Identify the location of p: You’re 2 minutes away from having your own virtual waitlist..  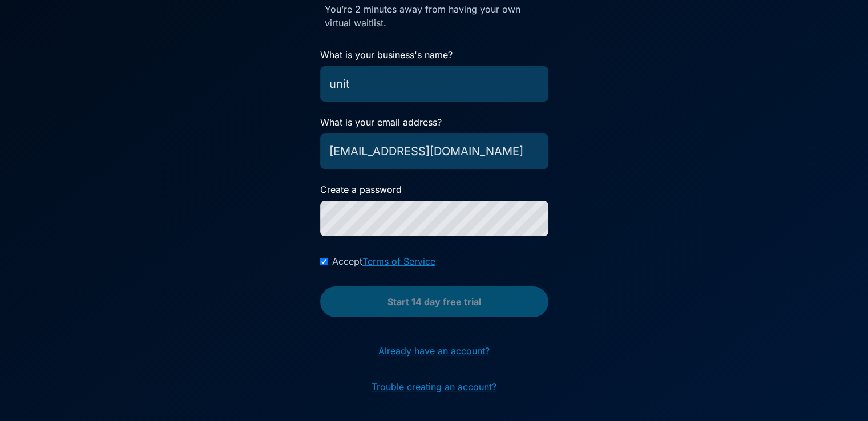
(435, 16).